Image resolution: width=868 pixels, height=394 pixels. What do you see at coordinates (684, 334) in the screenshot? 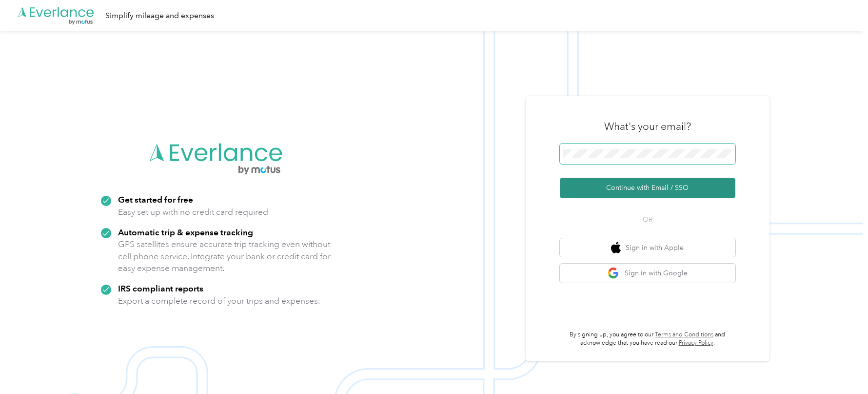
I see `a: Terms and Conditions` at bounding box center [684, 334].